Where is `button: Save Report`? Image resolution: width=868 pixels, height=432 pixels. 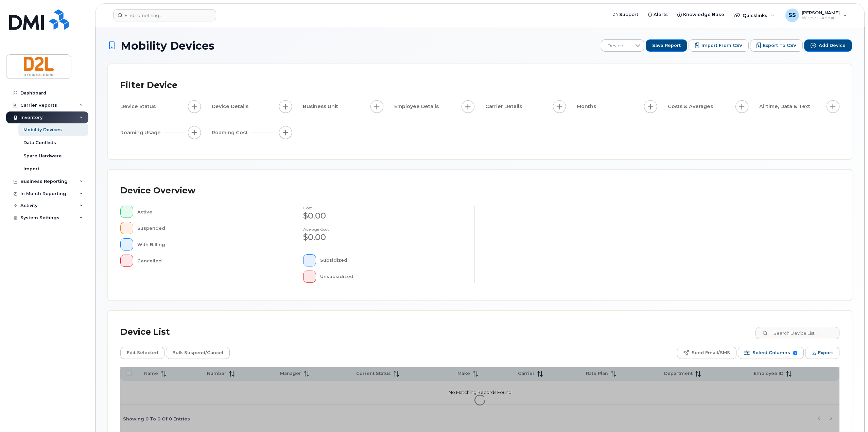 button: Save Report is located at coordinates (666, 45).